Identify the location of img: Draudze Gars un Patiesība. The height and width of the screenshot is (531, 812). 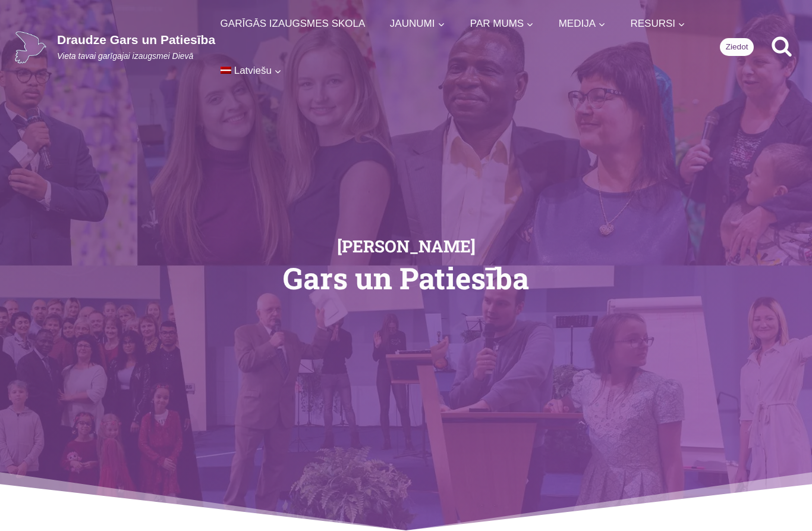
(30, 47).